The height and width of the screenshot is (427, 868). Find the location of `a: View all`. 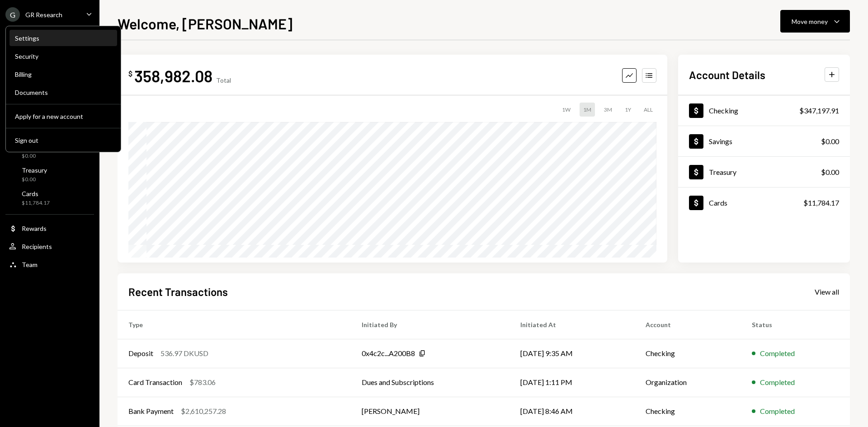

a: View all is located at coordinates (827, 291).